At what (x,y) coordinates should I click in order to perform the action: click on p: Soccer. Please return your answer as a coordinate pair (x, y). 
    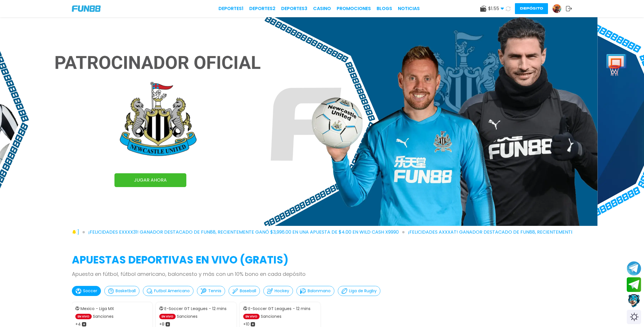
    Looking at the image, I should click on (90, 291).